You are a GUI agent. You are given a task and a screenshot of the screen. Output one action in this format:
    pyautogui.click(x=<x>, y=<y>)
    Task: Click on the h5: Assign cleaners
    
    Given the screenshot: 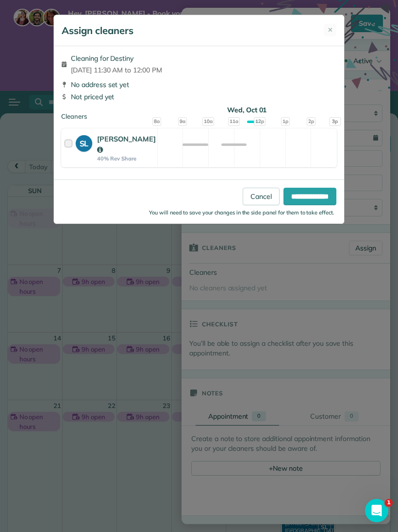 What is the action you would take?
    pyautogui.click(x=98, y=31)
    